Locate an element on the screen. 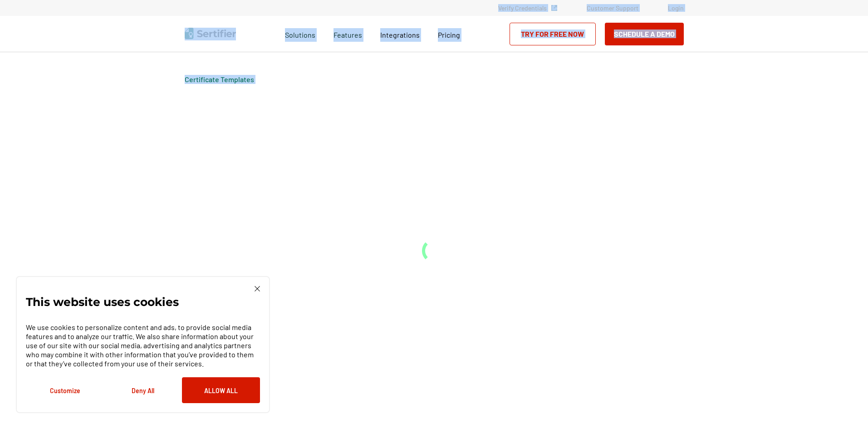 The width and height of the screenshot is (868, 429). button: Allow All is located at coordinates (221, 390).